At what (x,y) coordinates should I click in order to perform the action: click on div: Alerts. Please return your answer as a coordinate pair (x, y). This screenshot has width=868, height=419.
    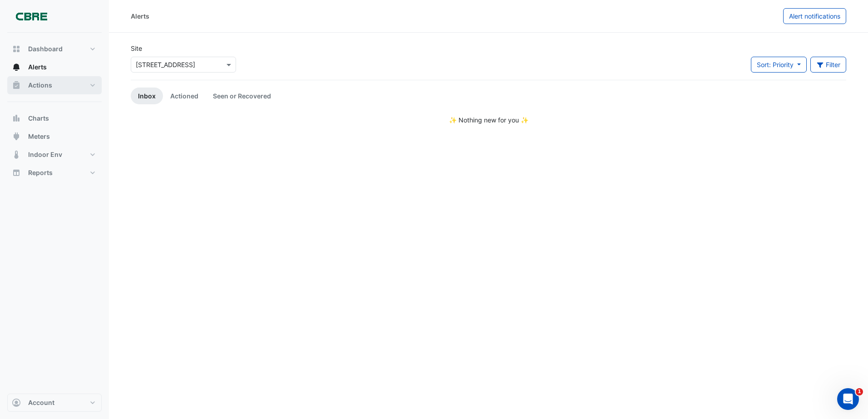
    Looking at the image, I should click on (140, 16).